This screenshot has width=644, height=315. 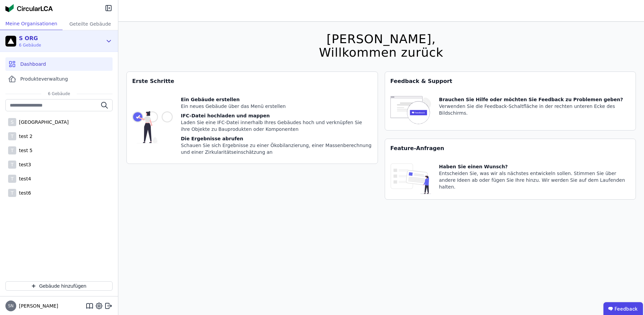 I want to click on div: test 2, so click(x=25, y=136).